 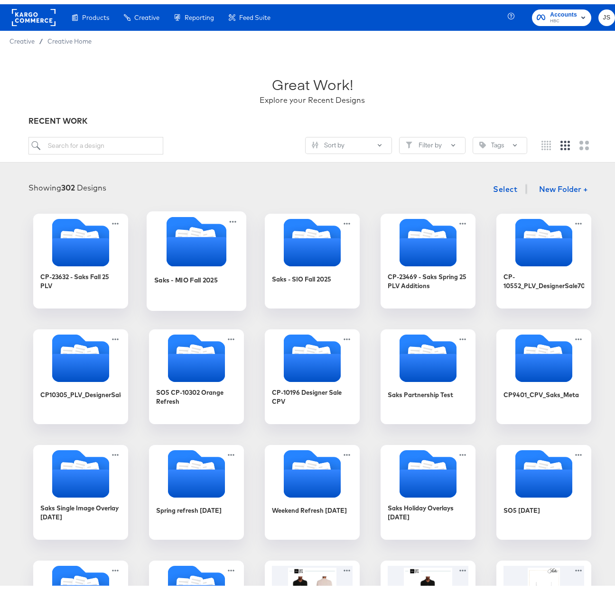 What do you see at coordinates (584, 141) in the screenshot?
I see `svg: Large grid` at bounding box center [584, 141].